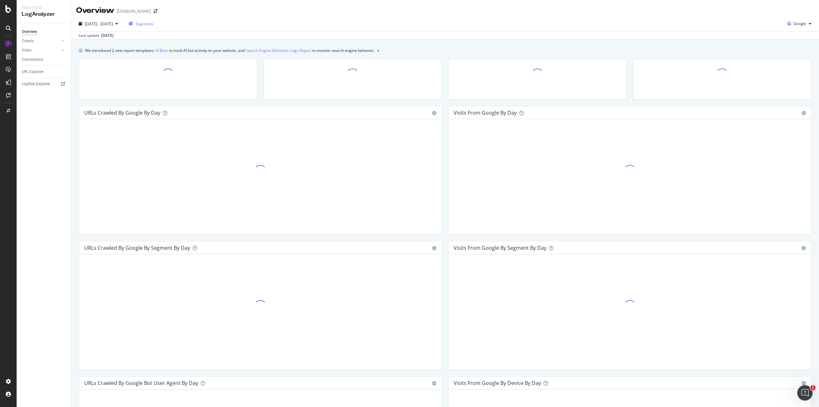 The width and height of the screenshot is (819, 407). What do you see at coordinates (141, 383) in the screenshot?
I see `div: URLs Crawled by Google bot User Agent By Day` at bounding box center [141, 383].